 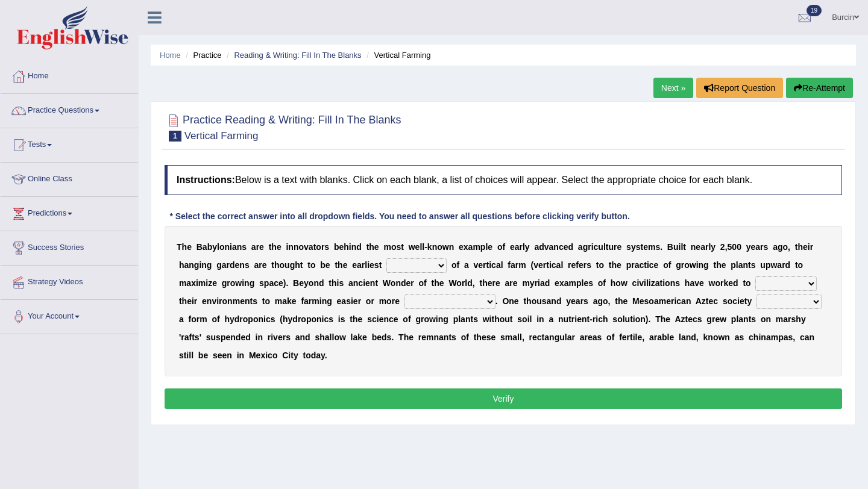 What do you see at coordinates (70, 246) in the screenshot?
I see `a: Success Stories` at bounding box center [70, 246].